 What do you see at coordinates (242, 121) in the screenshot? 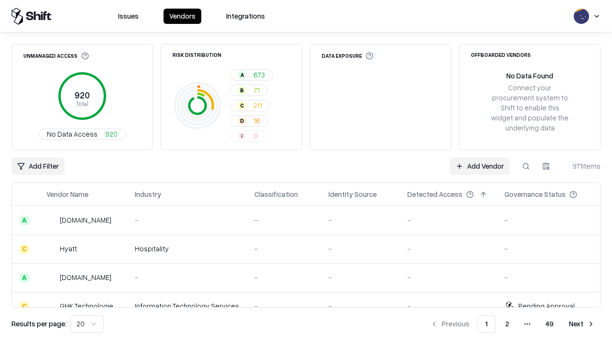
I see `div: D` at bounding box center [242, 121].